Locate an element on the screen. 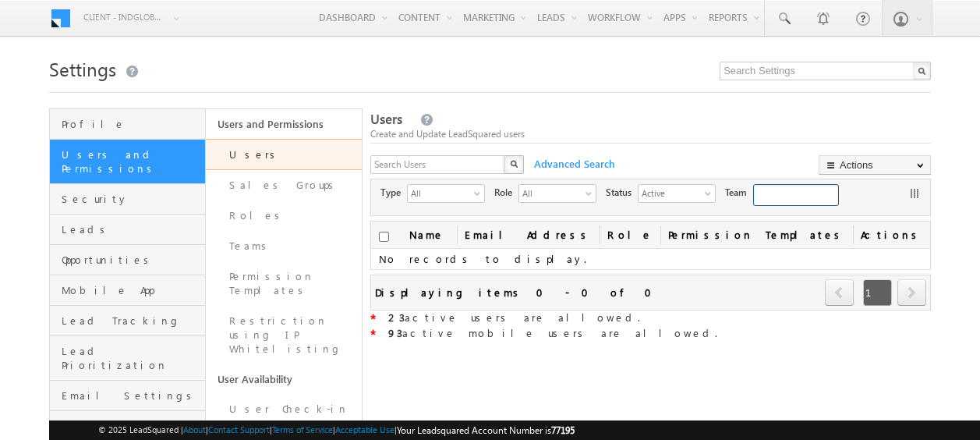  a: Mobile App is located at coordinates (127, 290).